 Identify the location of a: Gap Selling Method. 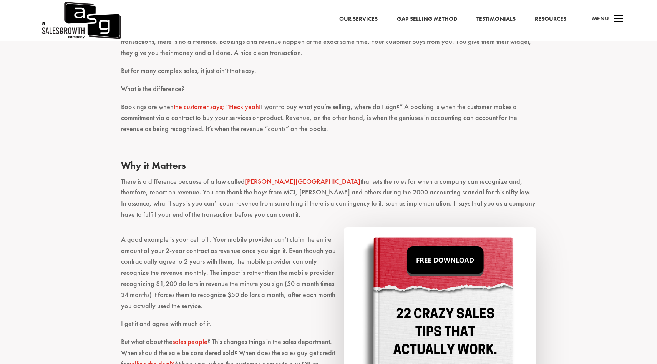
(427, 19).